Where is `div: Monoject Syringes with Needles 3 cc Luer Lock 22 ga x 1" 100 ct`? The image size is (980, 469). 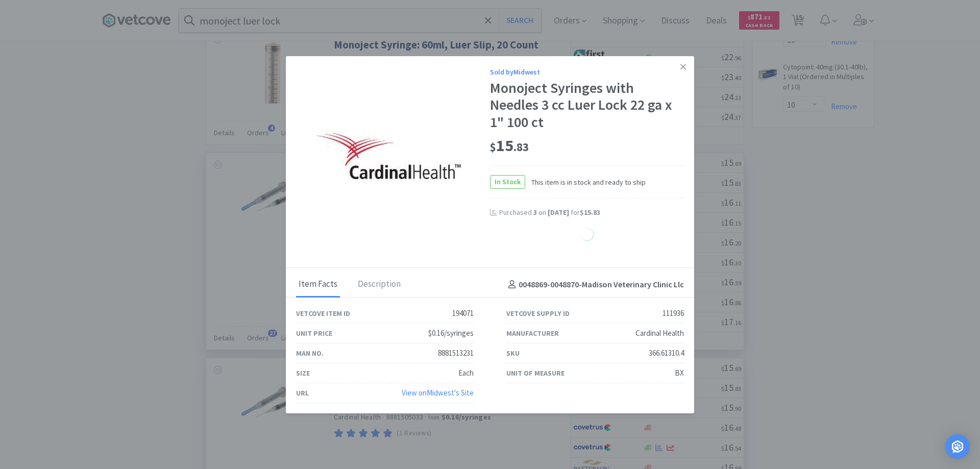 div: Monoject Syringes with Needles 3 cc Luer Lock 22 ga x 1" 100 ct is located at coordinates (587, 105).